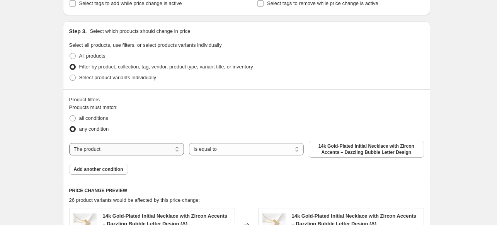  What do you see at coordinates (93, 118) in the screenshot?
I see `span: all conditions` at bounding box center [93, 118].